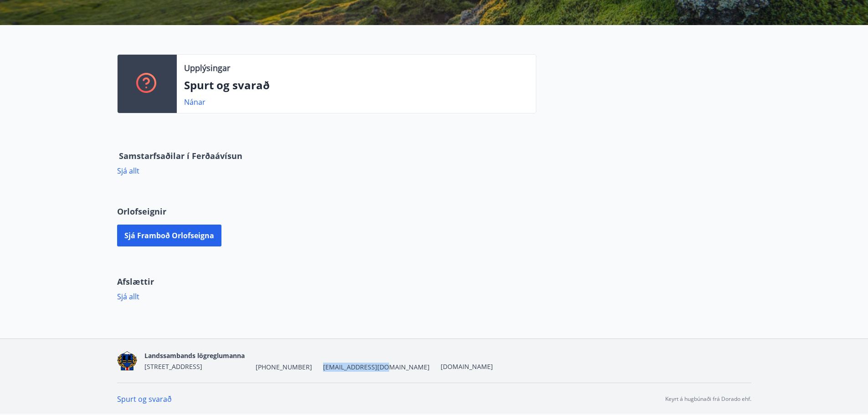 The width and height of the screenshot is (868, 415). Describe the element at coordinates (207, 68) in the screenshot. I see `p: Upplýsingar` at that location.